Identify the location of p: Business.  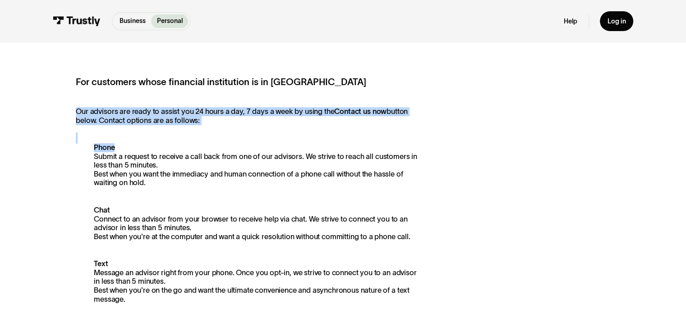
(133, 21).